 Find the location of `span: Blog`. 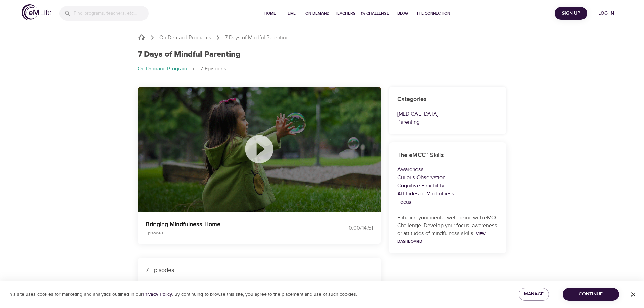

span: Blog is located at coordinates (403, 13).